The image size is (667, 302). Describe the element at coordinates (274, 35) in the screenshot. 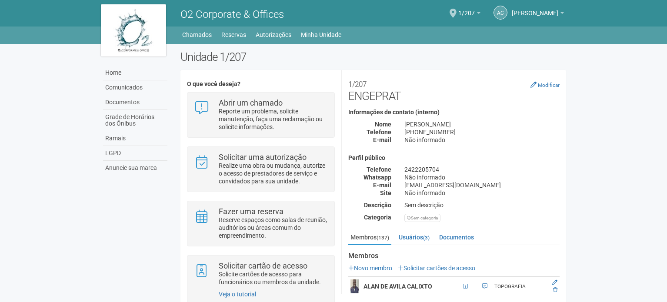

I see `a: Autorizações` at that location.